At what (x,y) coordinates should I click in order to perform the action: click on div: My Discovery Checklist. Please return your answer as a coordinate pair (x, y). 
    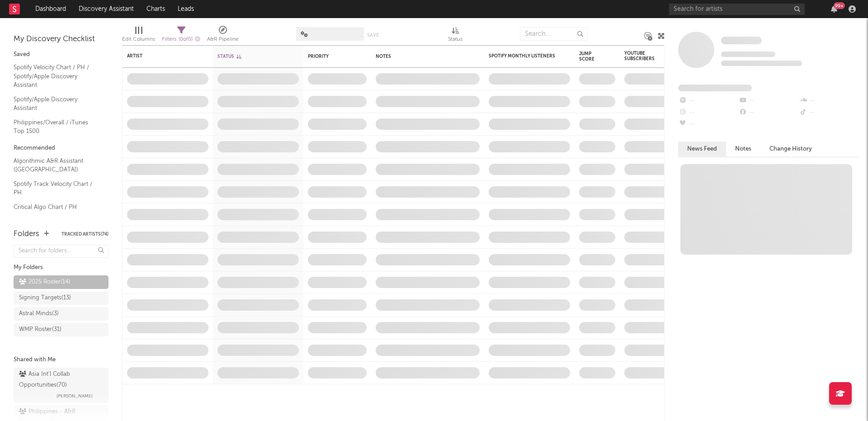
    Looking at the image, I should click on (61, 39).